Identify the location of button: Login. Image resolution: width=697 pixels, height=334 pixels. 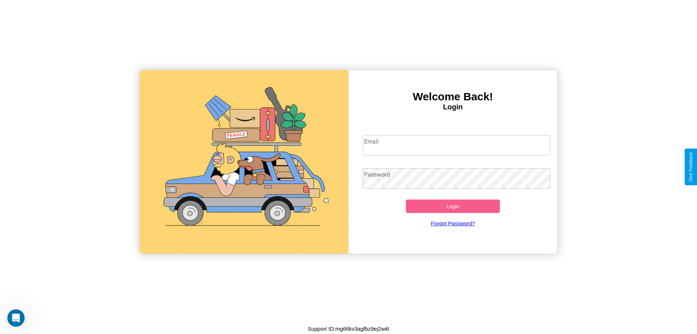
(453, 206).